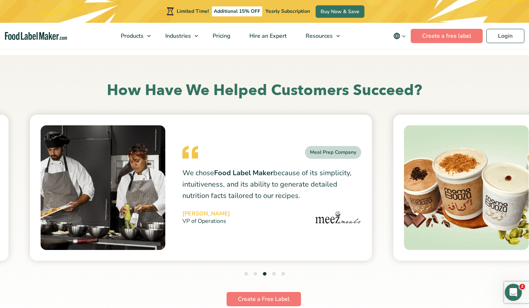  Describe the element at coordinates (221, 36) in the screenshot. I see `span: Pricing` at that location.